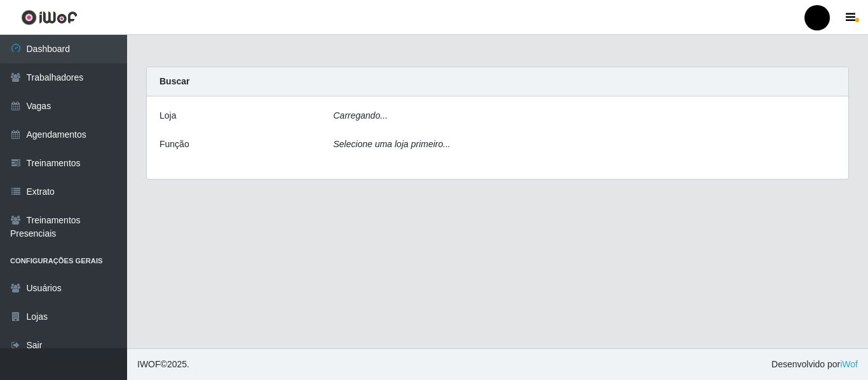 The image size is (868, 380). What do you see at coordinates (163, 365) in the screenshot?
I see `span: © 2025 .` at bounding box center [163, 365].